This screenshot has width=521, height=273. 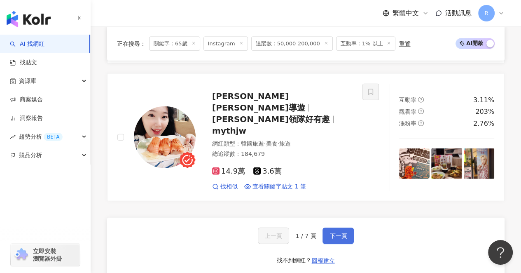 I want to click on button: 上一頁, so click(x=274, y=236).